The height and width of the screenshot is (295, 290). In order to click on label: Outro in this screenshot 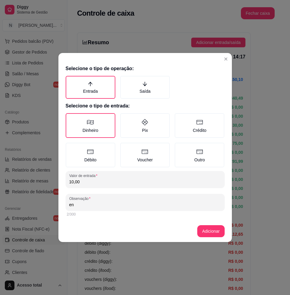, I will do `click(199, 155)`.